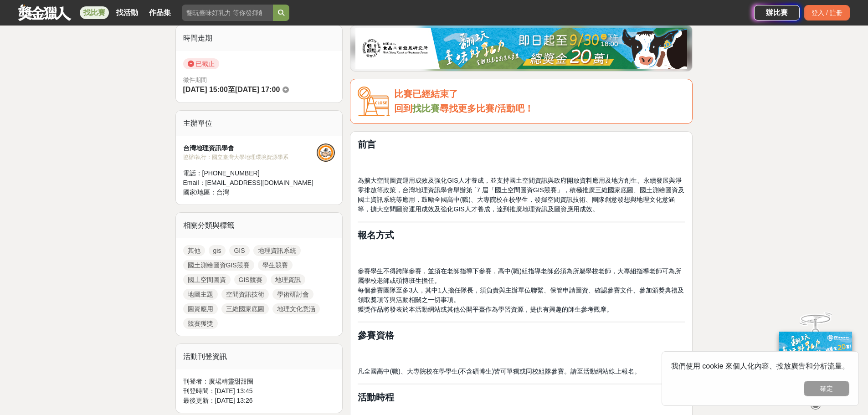  Describe the element at coordinates (259, 381) in the screenshot. I see `div: 刊登者： 廣場精靈甜甜圈` at that location.